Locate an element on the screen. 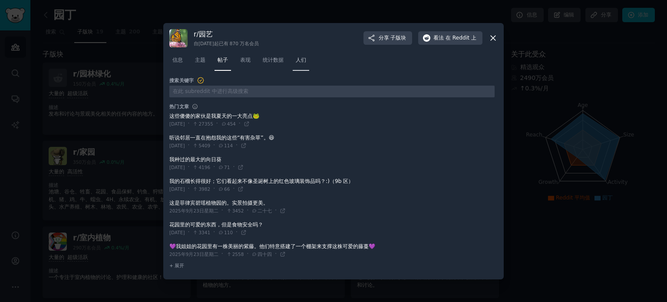  font: 会员 is located at coordinates (254, 43).